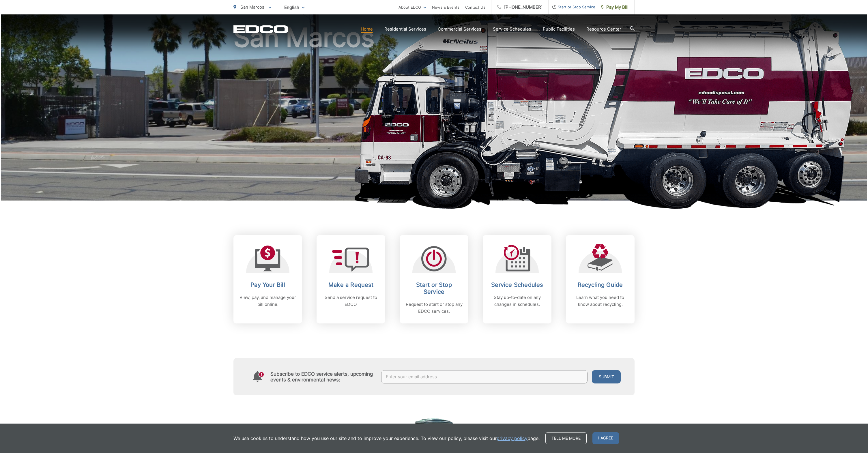 The width and height of the screenshot is (868, 453). I want to click on a: Resource Center, so click(603, 29).